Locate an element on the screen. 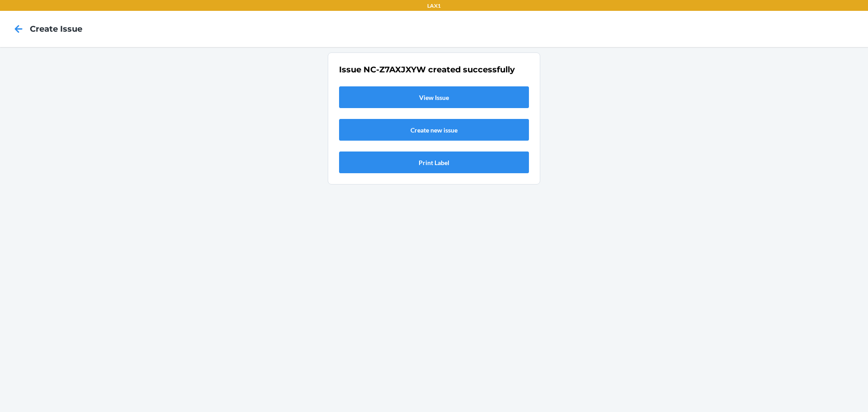 This screenshot has width=868, height=412. button: Print Label is located at coordinates (434, 162).